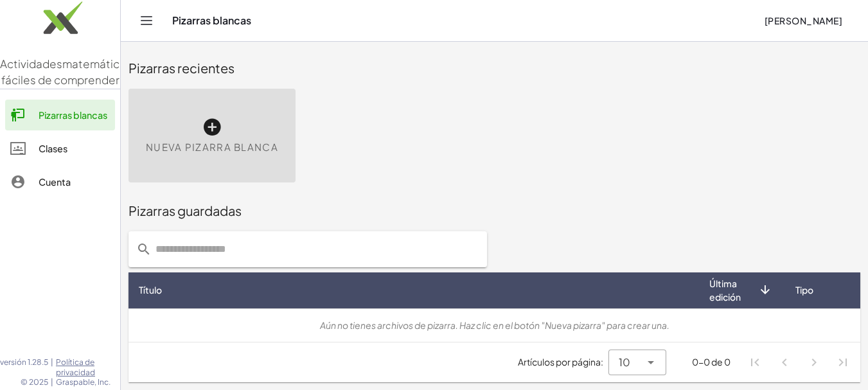 This screenshot has height=390, width=868. Describe the element at coordinates (34, 382) in the screenshot. I see `font: © 2025` at that location.